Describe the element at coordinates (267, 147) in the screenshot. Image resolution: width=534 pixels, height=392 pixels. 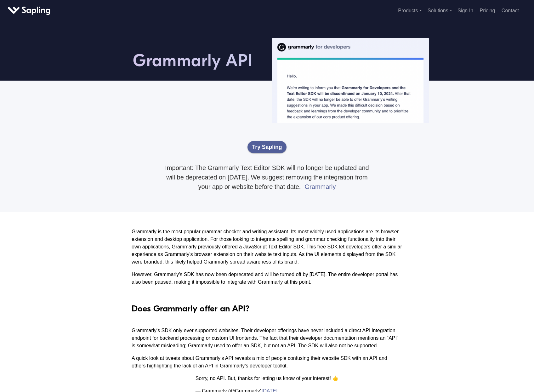
I see `a: Try Sapling` at that location.